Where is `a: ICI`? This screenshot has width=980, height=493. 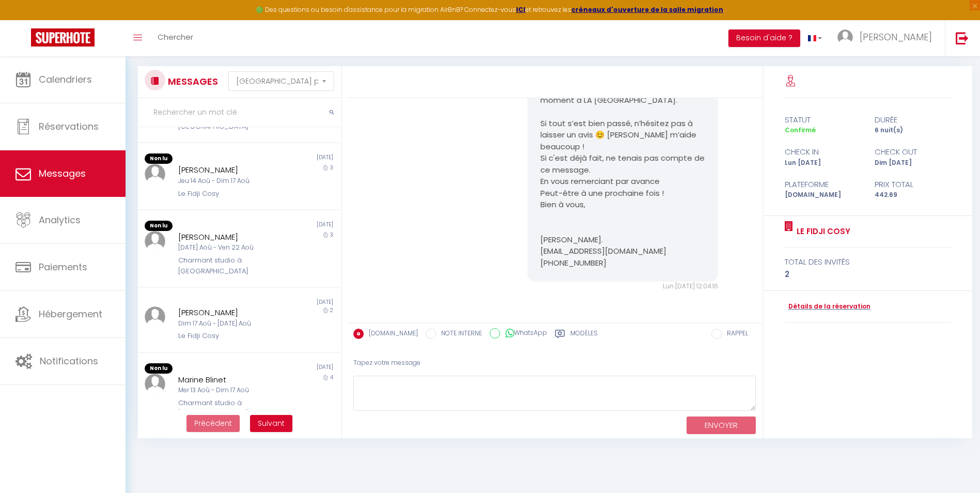 a: ICI is located at coordinates (521, 9).